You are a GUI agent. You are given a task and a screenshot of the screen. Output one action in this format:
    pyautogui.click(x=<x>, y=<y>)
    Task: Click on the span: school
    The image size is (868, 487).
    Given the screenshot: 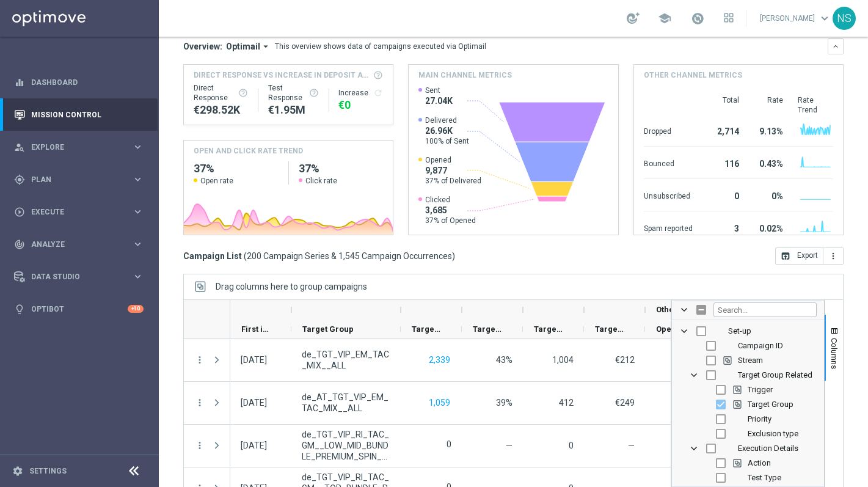 What is the action you would take?
    pyautogui.click(x=665, y=18)
    